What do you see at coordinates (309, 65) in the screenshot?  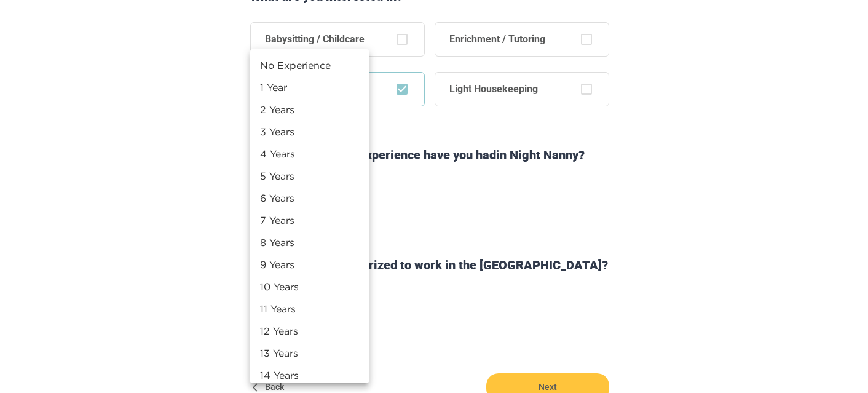 I see `li: No Experience` at bounding box center [309, 65].